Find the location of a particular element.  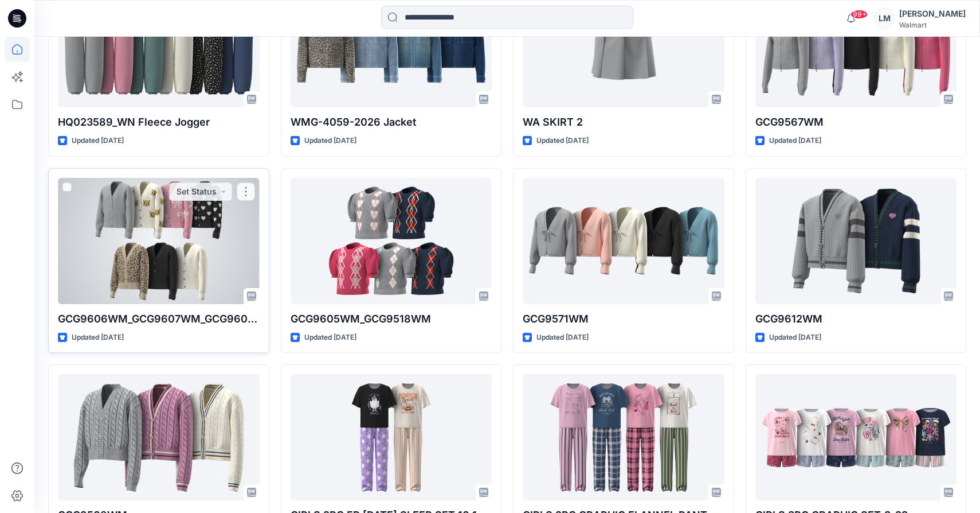

p: GCG9571WM is located at coordinates (624, 319).